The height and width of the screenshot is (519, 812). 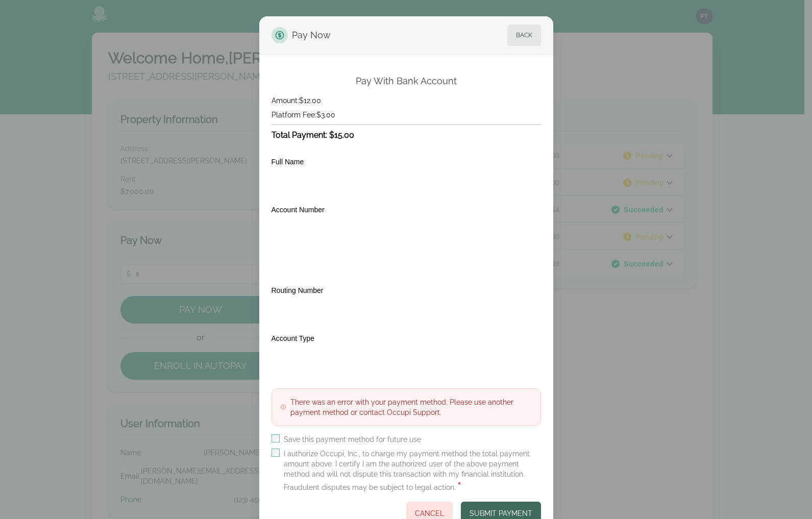 What do you see at coordinates (297, 290) in the screenshot?
I see `label: Routing Number` at bounding box center [297, 290].